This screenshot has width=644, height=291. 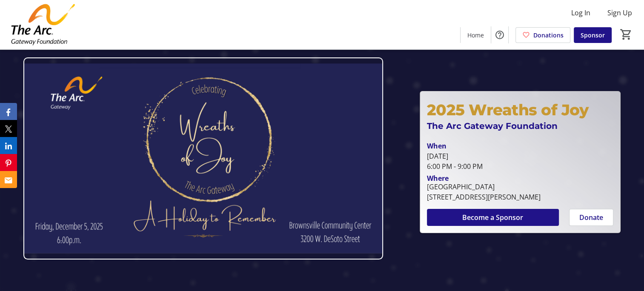 What do you see at coordinates (500, 35) in the screenshot?
I see `button: Help` at bounding box center [500, 35].